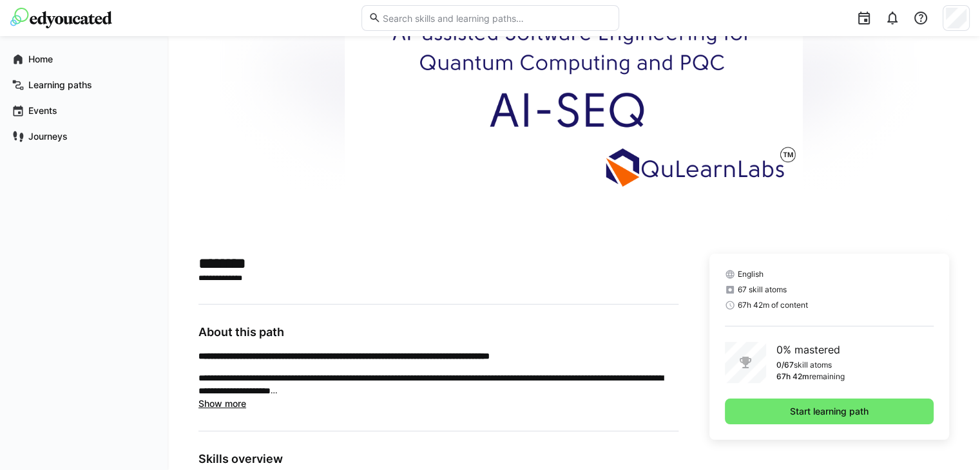 Image resolution: width=980 pixels, height=470 pixels. What do you see at coordinates (496, 18) in the screenshot?
I see `input: Search skills and learning paths…` at bounding box center [496, 18].